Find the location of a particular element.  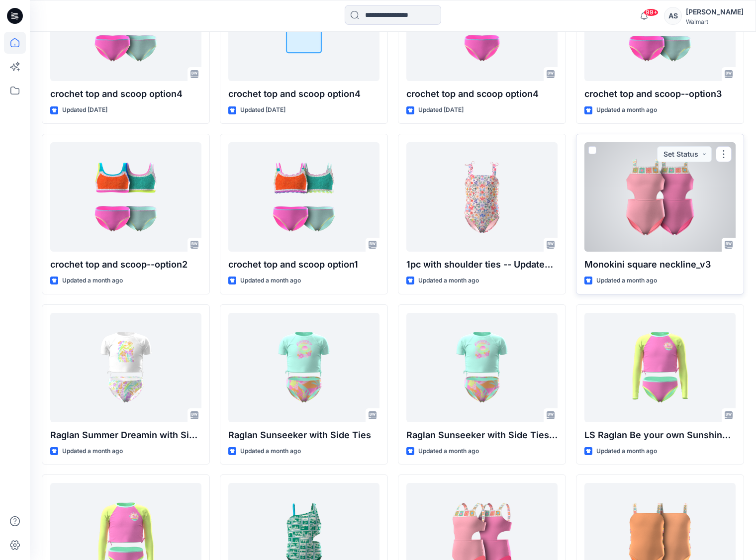

a: LS Raglan Be your own Sunshine Graphic with Side Ties is located at coordinates (660, 368).